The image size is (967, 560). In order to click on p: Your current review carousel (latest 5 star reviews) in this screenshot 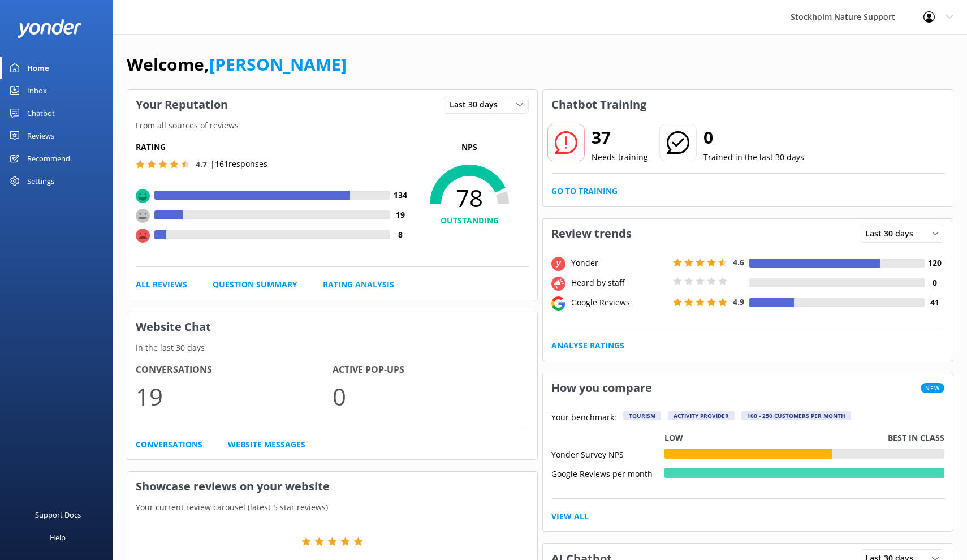, I will do `click(332, 507)`.